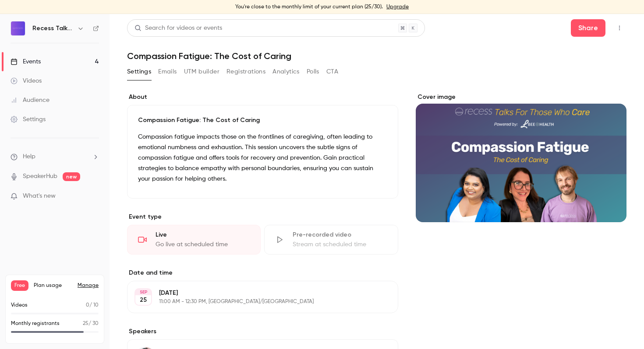 The width and height of the screenshot is (644, 349). What do you see at coordinates (331, 240) in the screenshot?
I see `div: Pre-recorded videoStream at scheduled time` at bounding box center [331, 240].